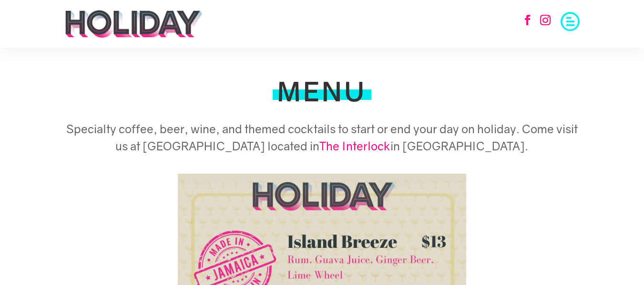 The width and height of the screenshot is (644, 285). I want to click on h5: Specialty coffee, beer, wine, and themed cocktails to start or end your day on holiday. Come visi..., so click(321, 140).